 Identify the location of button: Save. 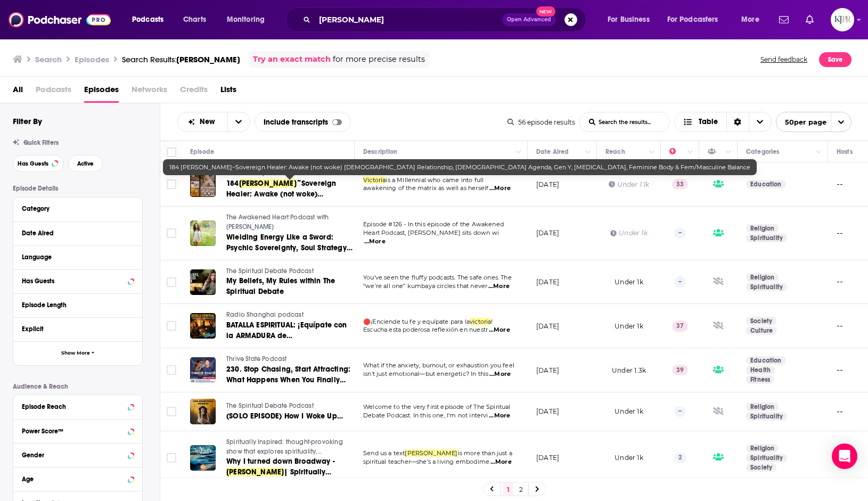
(835, 60).